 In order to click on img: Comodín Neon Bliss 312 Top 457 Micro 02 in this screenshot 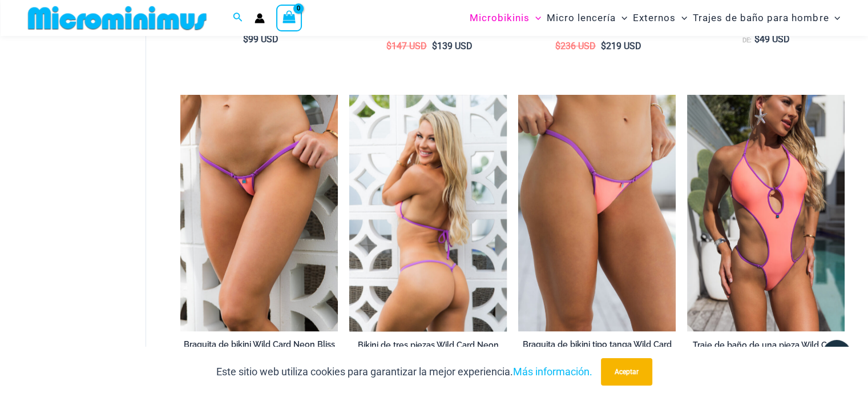, I will do `click(428, 213)`.